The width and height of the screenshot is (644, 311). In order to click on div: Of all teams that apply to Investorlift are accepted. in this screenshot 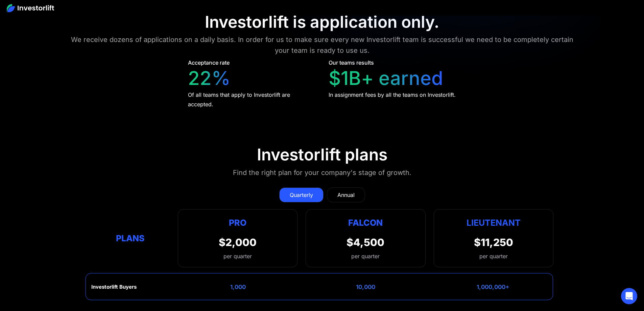, I will do `click(252, 99)`.